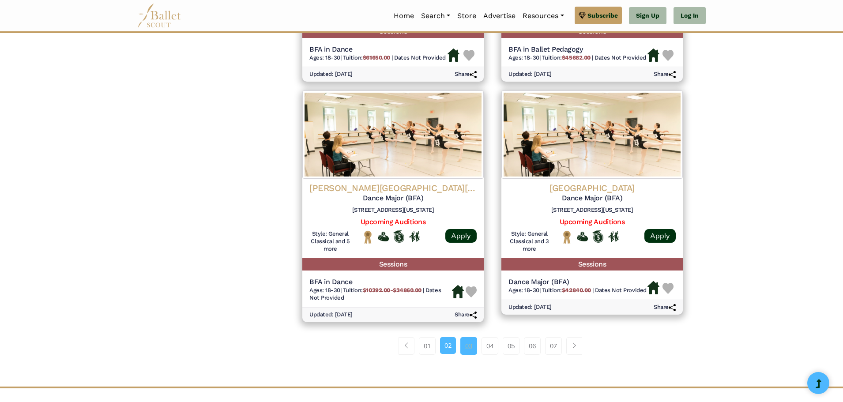 Image resolution: width=843 pixels, height=402 pixels. What do you see at coordinates (499, 16) in the screenshot?
I see `a: Advertise` at bounding box center [499, 16].